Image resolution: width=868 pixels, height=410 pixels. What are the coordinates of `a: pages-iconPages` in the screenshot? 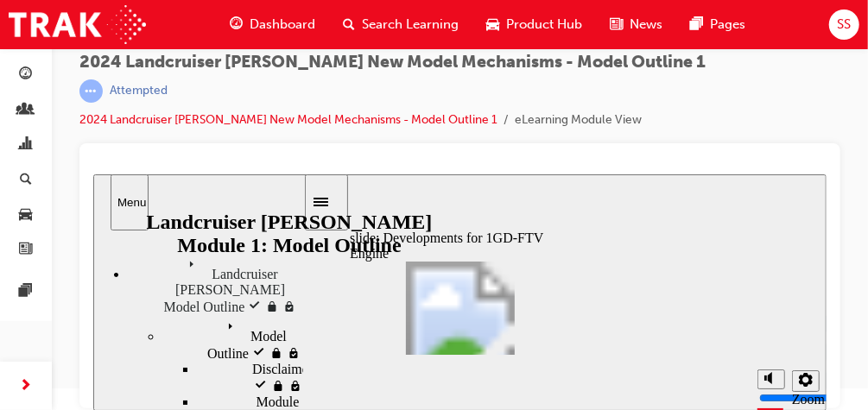 It's located at (718, 24).